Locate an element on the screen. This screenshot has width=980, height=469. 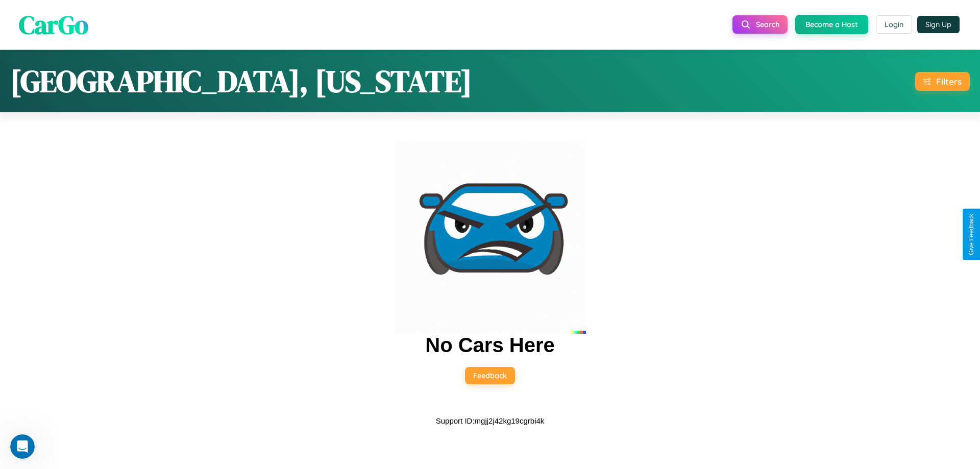
div: Give Feedback is located at coordinates (972, 234).